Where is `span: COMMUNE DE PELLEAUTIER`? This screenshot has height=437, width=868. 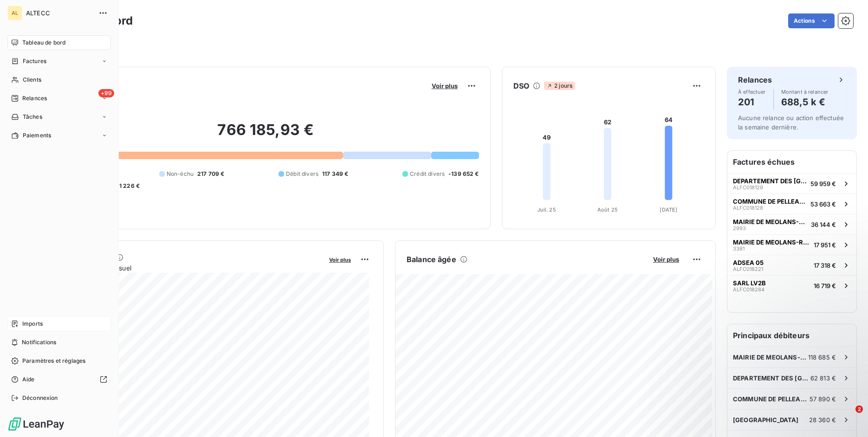
span: COMMUNE DE PELLEAUTIER is located at coordinates (770, 202).